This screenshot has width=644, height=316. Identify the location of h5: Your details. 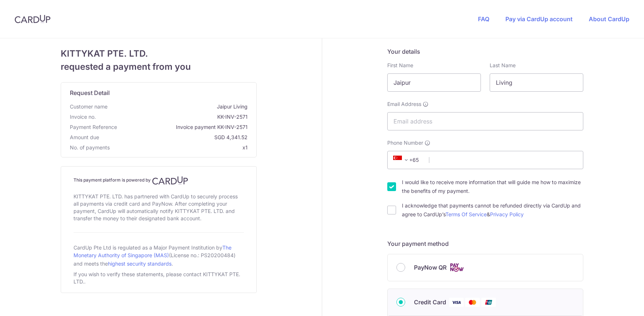
(485, 52).